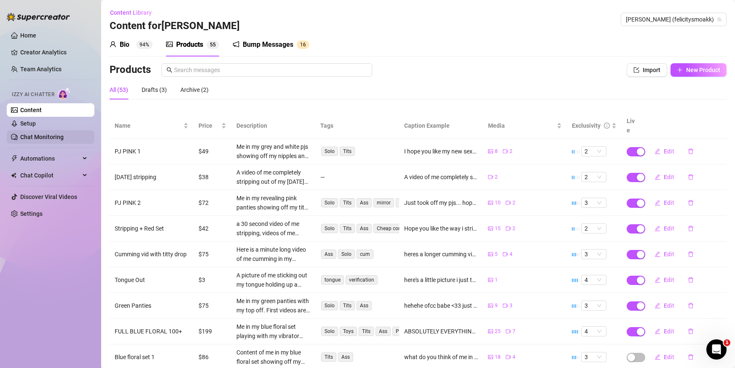 The width and height of the screenshot is (735, 368). I want to click on td: Tongue Out, so click(151, 280).